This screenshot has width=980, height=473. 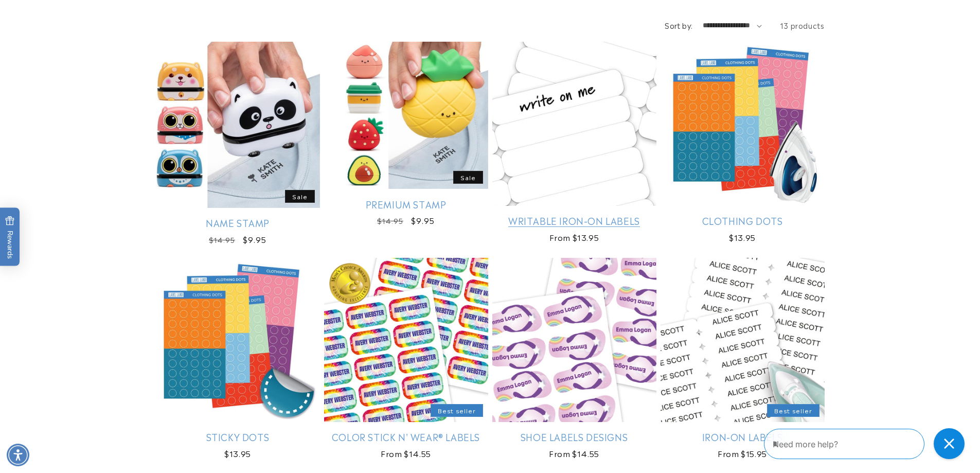 What do you see at coordinates (406, 436) in the screenshot?
I see `a: Color Stick N' Wear® Labels` at bounding box center [406, 436].